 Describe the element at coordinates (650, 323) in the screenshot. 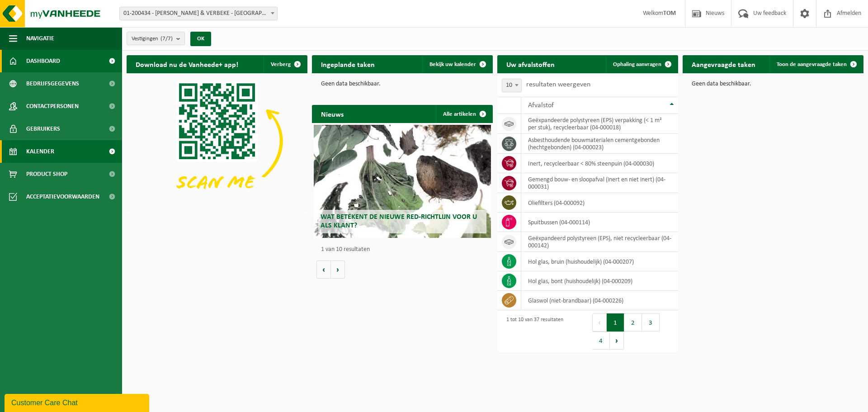

I see `button: 3` at that location.